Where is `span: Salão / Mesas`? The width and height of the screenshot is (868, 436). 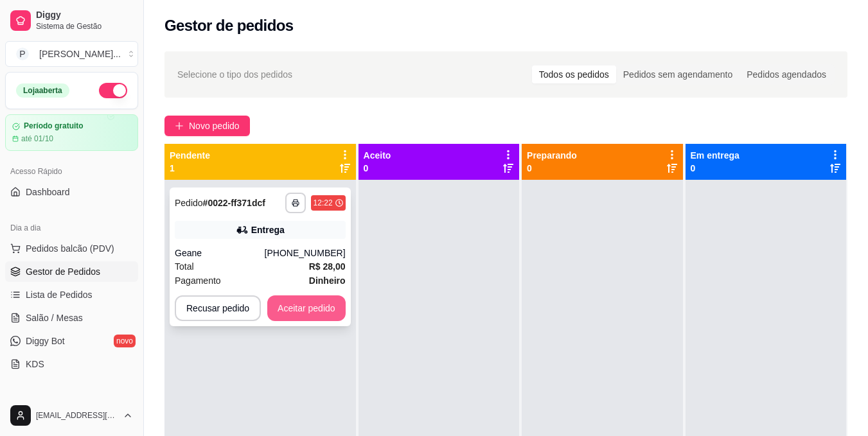
span: Salão / Mesas is located at coordinates (54, 318).